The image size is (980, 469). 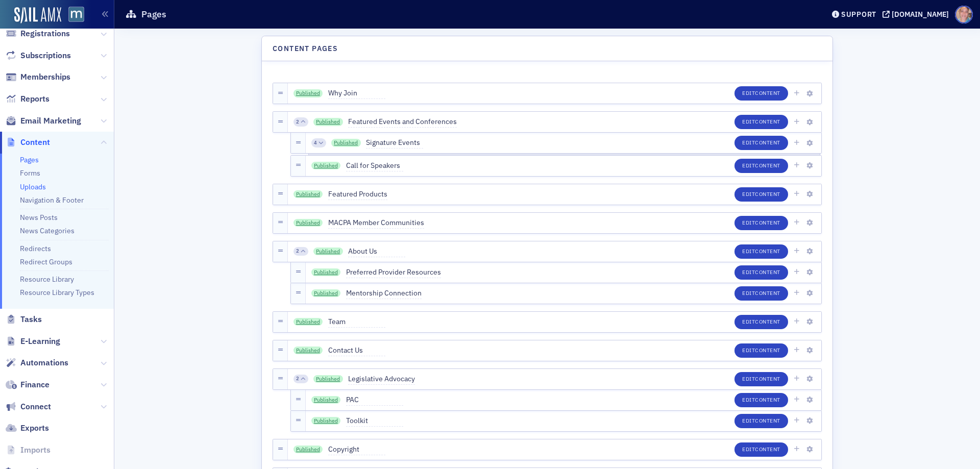 What do you see at coordinates (31, 320) in the screenshot?
I see `span: Tasks` at bounding box center [31, 320].